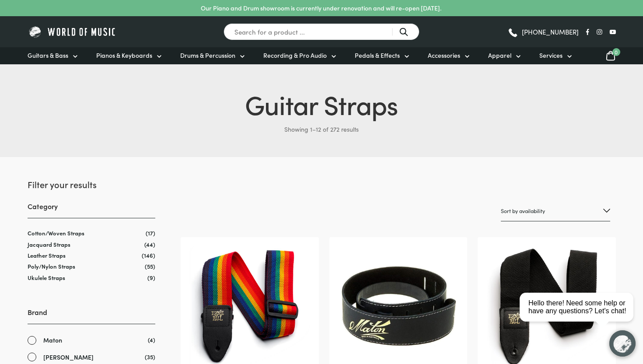  What do you see at coordinates (150, 266) in the screenshot?
I see `span: (55)` at bounding box center [150, 266].